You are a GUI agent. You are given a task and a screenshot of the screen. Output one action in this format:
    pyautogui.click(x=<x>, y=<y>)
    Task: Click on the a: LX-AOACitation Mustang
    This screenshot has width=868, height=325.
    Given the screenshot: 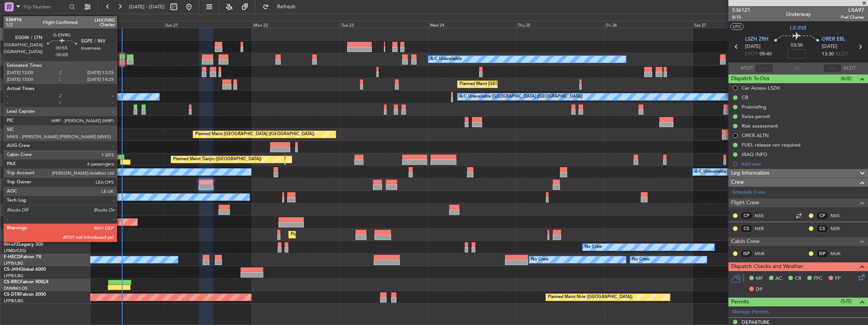 What is the action you would take?
    pyautogui.click(x=31, y=195)
    